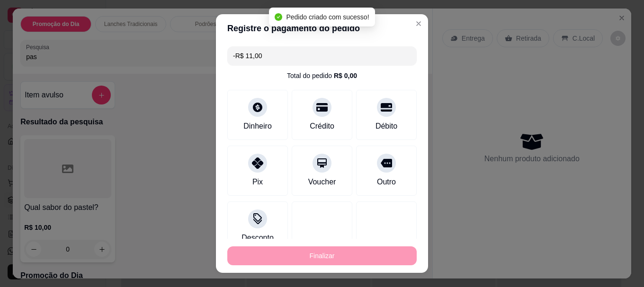 Image resolution: width=644 pixels, height=287 pixels. Describe the element at coordinates (322, 75) in the screenshot. I see `div: Total do pedido` at that location.